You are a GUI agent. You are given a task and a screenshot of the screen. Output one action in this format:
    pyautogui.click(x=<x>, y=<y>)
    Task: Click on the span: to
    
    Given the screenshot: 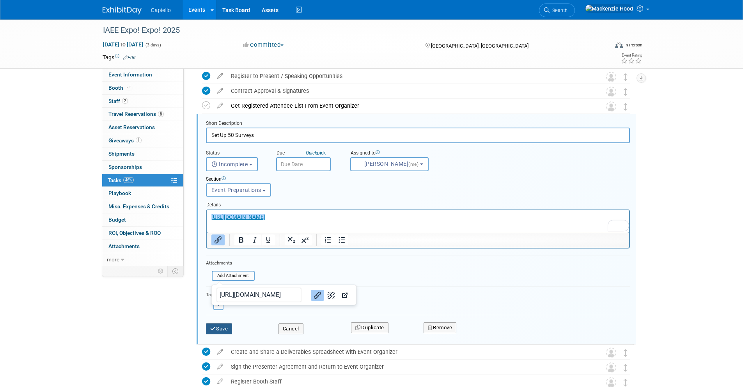 What is the action you would take?
    pyautogui.click(x=123, y=44)
    